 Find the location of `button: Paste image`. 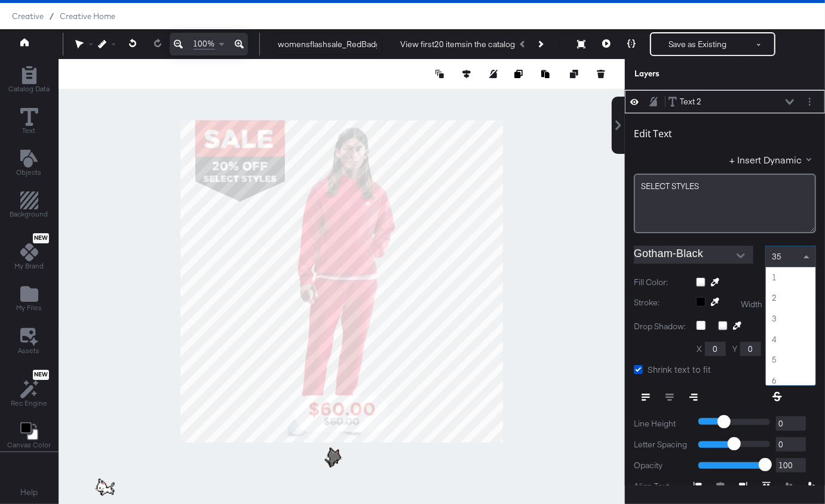

button: Paste image is located at coordinates (547, 74).